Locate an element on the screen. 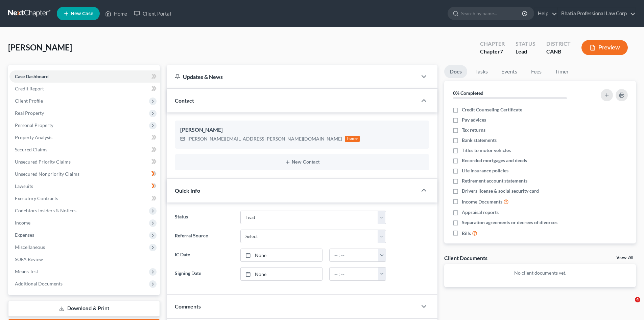 This screenshot has height=320, width=644. span: Credit Counseling Certificate is located at coordinates (492, 110).